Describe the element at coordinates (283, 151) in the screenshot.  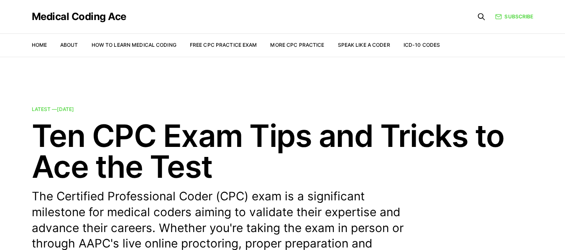
I see `h2: Ten CPC Exam Tips and Tricks to Ace the Test` at that location.